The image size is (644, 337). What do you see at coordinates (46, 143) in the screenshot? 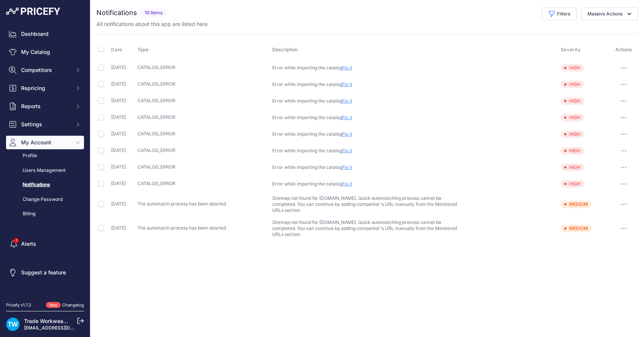
I see `span: My Account` at bounding box center [46, 143].